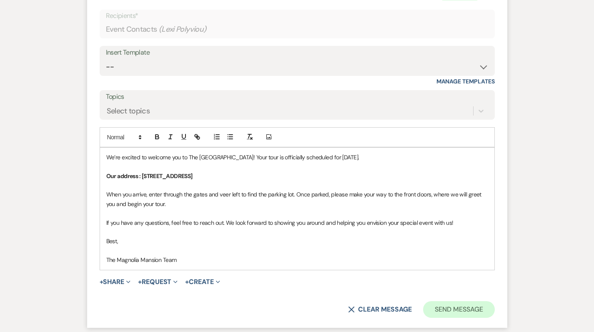  What do you see at coordinates (459, 309) in the screenshot?
I see `button: Send Message` at bounding box center [459, 309].